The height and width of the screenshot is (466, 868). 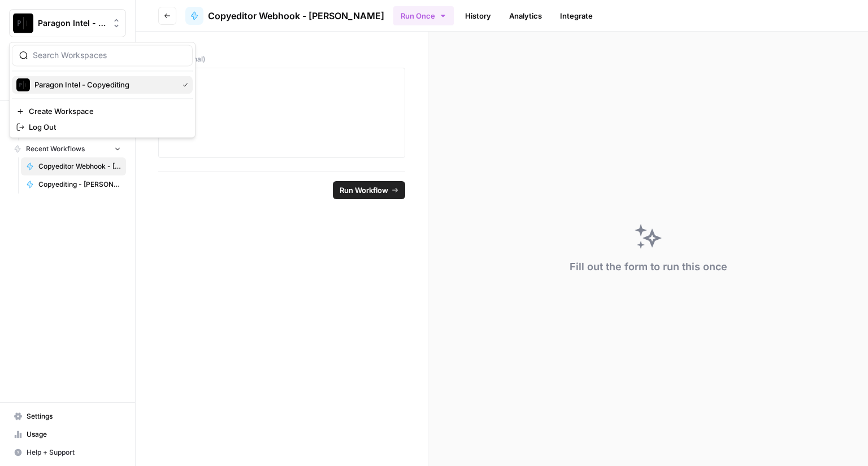 What do you see at coordinates (106, 111) in the screenshot?
I see `span: Create Workspace` at bounding box center [106, 111].